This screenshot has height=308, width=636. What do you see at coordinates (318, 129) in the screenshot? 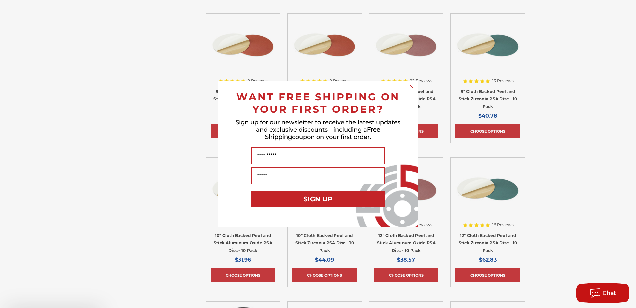
I see `span: Sign up for our newsletter to receive the latest updates and exclusive discounts - including a co...` at bounding box center [318, 129].